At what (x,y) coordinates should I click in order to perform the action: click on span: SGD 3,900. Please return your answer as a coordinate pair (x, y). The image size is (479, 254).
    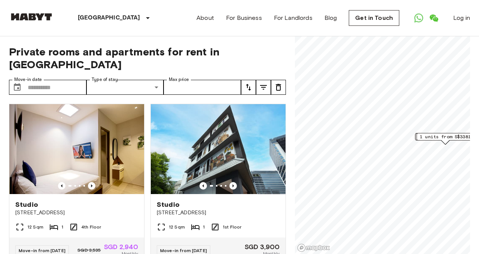
    Looking at the image, I should click on (262, 246).